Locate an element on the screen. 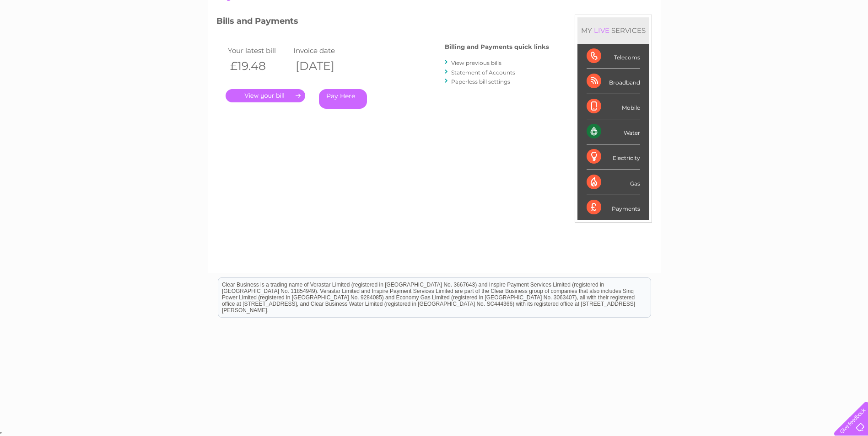 The image size is (868, 436). a: Water is located at coordinates (715, 42).